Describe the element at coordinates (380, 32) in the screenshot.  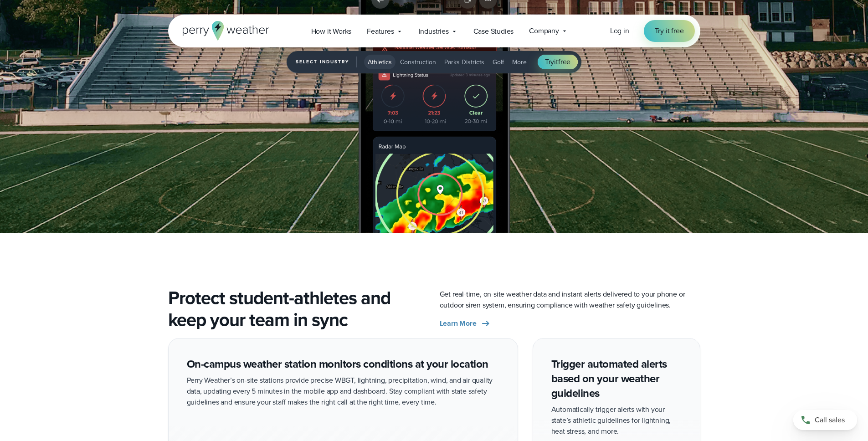
I see `span: Features` at that location.